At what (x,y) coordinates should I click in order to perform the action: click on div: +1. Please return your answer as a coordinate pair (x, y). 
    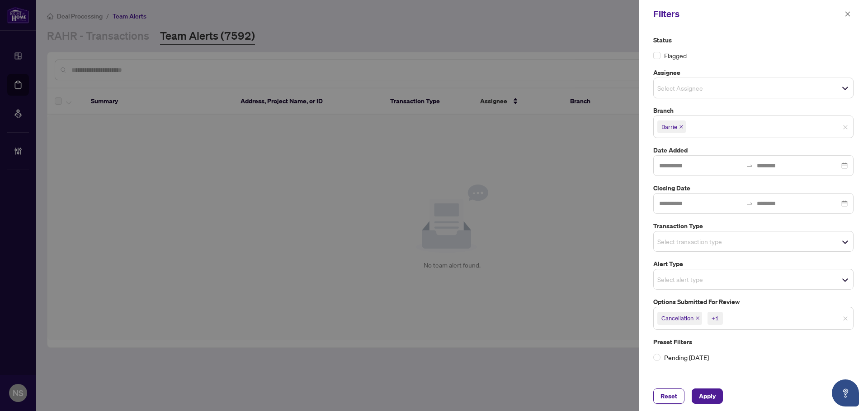
    Looking at the image, I should click on (715, 318).